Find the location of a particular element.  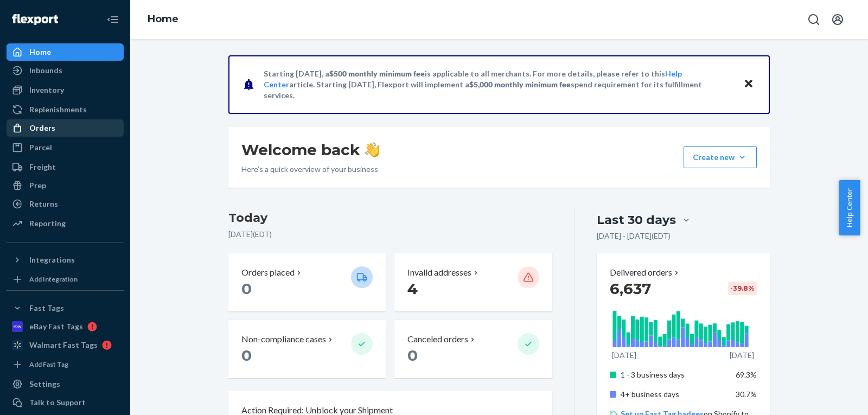

button: Create new is located at coordinates (720, 157).